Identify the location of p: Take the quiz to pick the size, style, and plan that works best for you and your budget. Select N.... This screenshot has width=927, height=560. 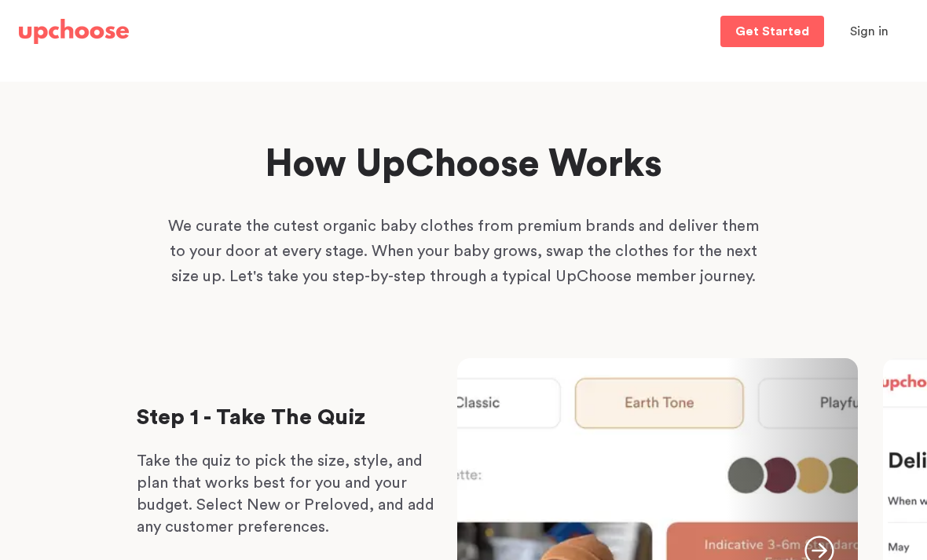
(294, 494).